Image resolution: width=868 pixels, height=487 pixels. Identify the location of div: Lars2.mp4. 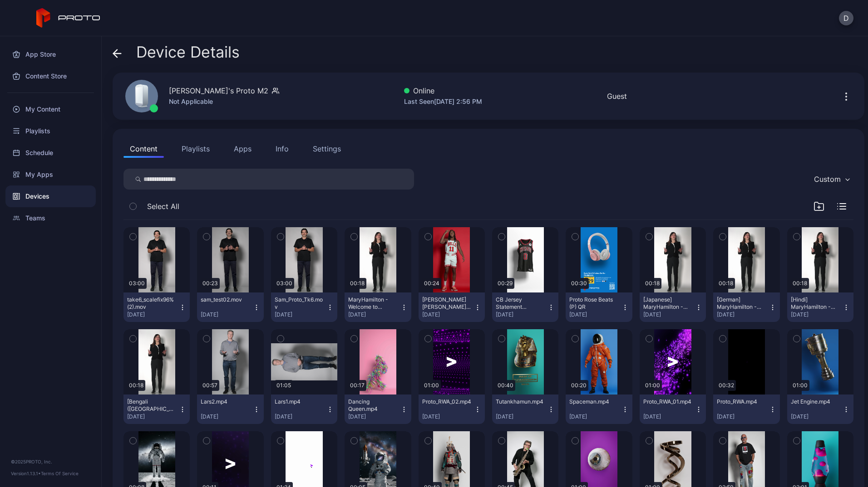
(226, 402).